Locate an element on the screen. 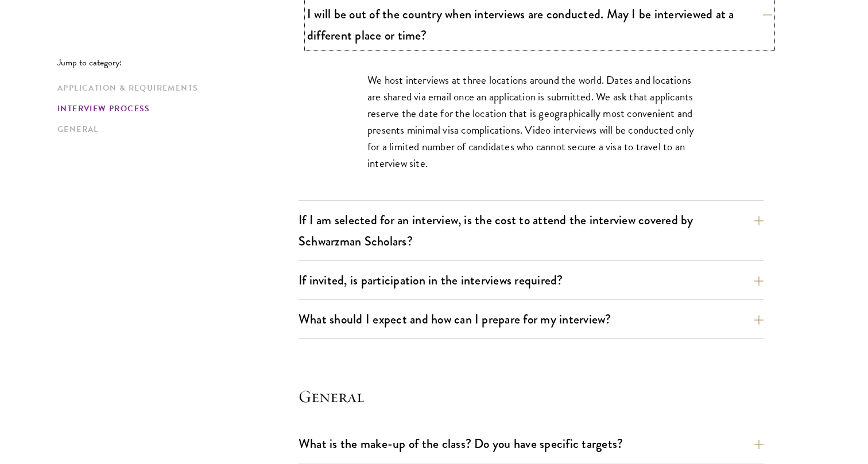  button: If I am selected for an interview, is the cost to attend the interview covered by Schwarzman Scho... is located at coordinates (532, 231).